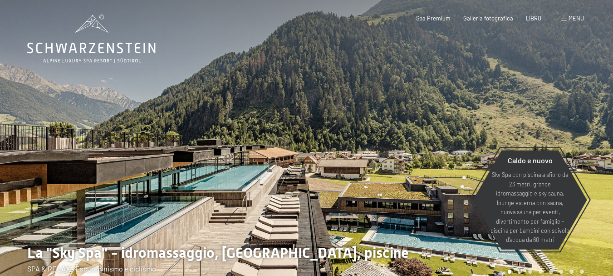 This screenshot has width=613, height=276. I want to click on font: Galleria fotografica, so click(488, 18).